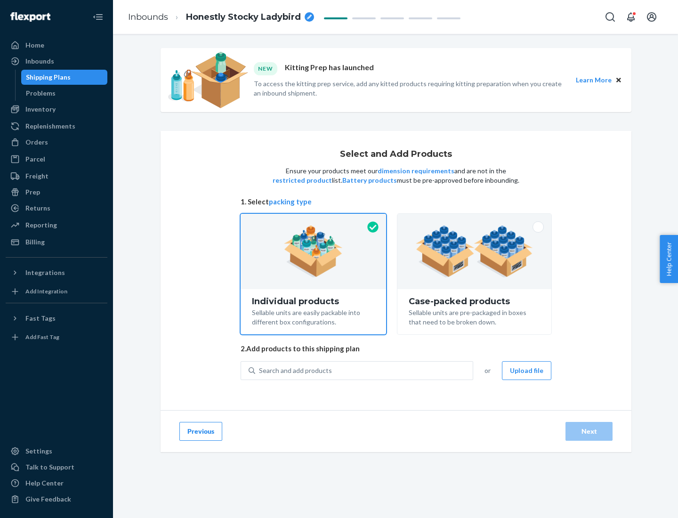 This screenshot has width=678, height=518. What do you see at coordinates (487, 371) in the screenshot?
I see `span: or` at bounding box center [487, 371].